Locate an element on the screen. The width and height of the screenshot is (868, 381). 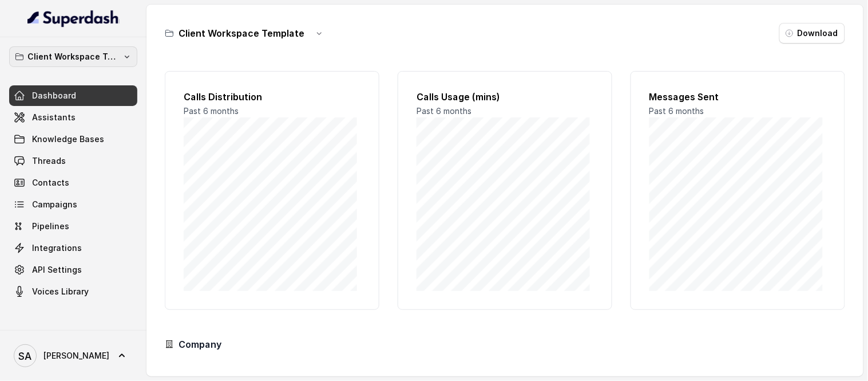
span: Voices Library is located at coordinates (60, 292).